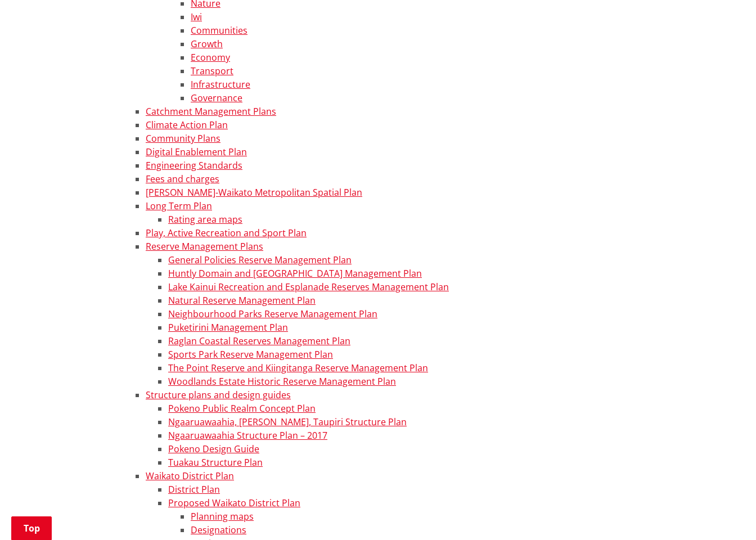  I want to click on a: Digital Enablement Plan, so click(196, 152).